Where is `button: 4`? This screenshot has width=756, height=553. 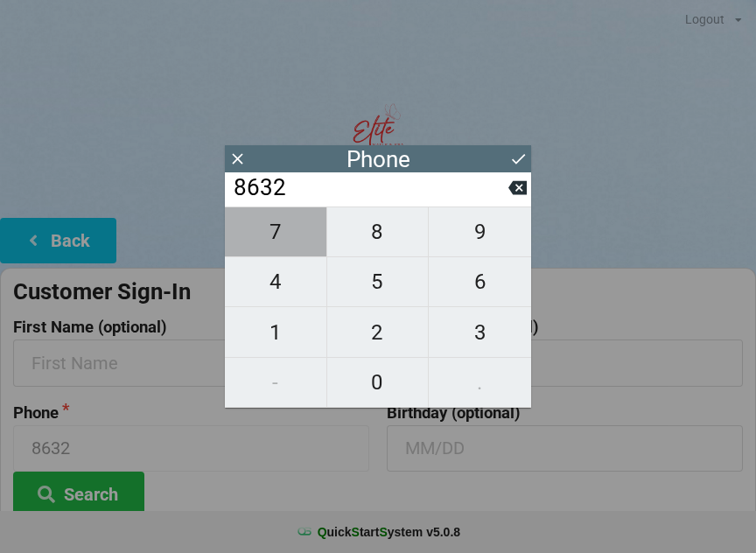 button: 4 is located at coordinates (275, 282).